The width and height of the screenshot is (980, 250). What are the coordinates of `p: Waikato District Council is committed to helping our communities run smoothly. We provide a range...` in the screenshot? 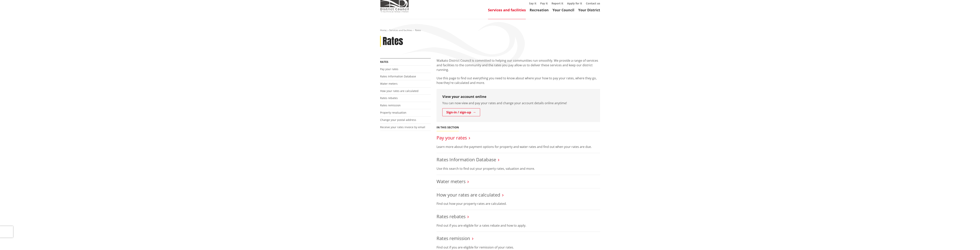 It's located at (519, 65).